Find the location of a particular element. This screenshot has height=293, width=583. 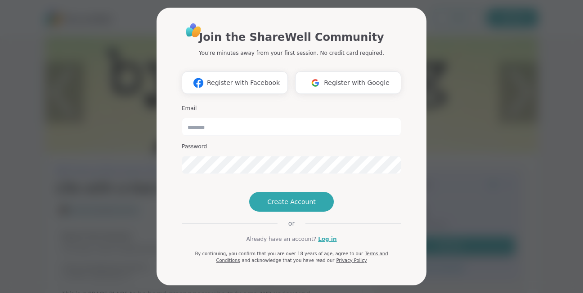

span: Already have an account? is located at coordinates (281, 239).